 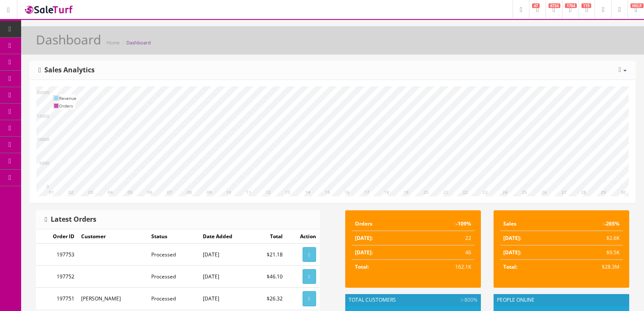 What do you see at coordinates (113, 236) in the screenshot?
I see `td: Customer` at bounding box center [113, 236].